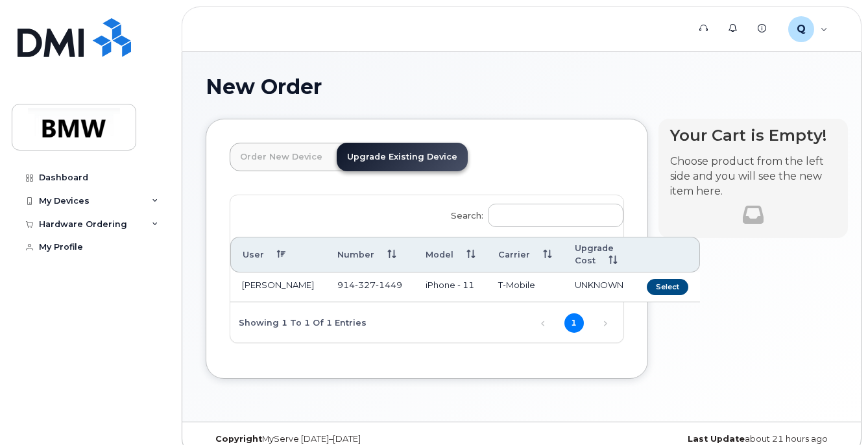 The height and width of the screenshot is (445, 868). Describe the element at coordinates (298, 322) in the screenshot. I see `div: Showing 1 to 1 of 1 entries` at that location.